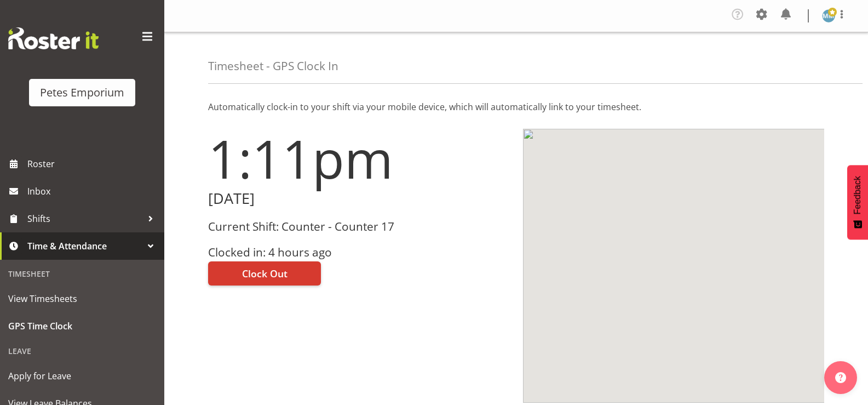 This screenshot has height=405, width=868. What do you see at coordinates (359, 159) in the screenshot?
I see `h1: 1:11pm` at bounding box center [359, 159].